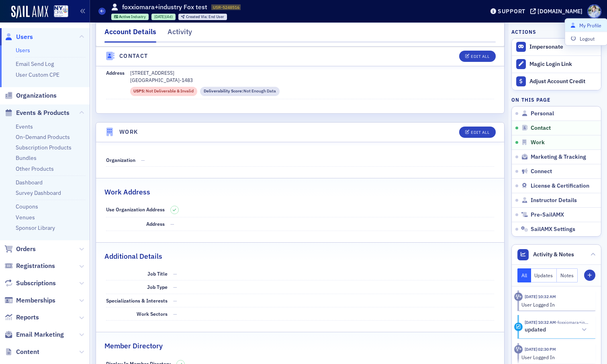 The width and height of the screenshot is (607, 364). Describe the element at coordinates (544, 275) in the screenshot. I see `button: Updates` at that location.